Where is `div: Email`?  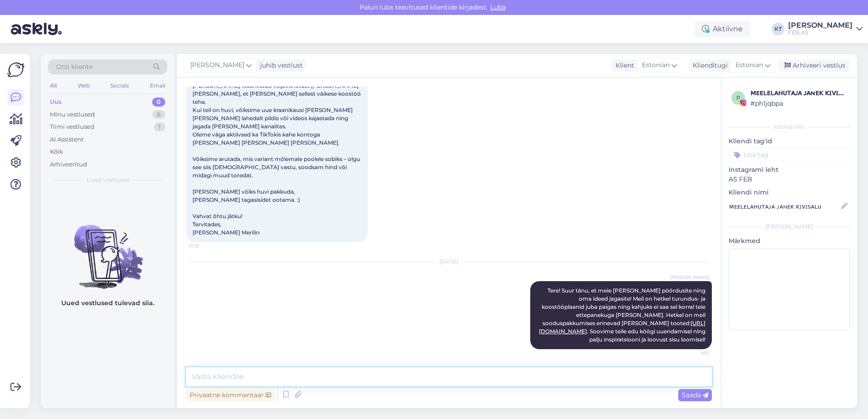 div: Email is located at coordinates (158, 86).